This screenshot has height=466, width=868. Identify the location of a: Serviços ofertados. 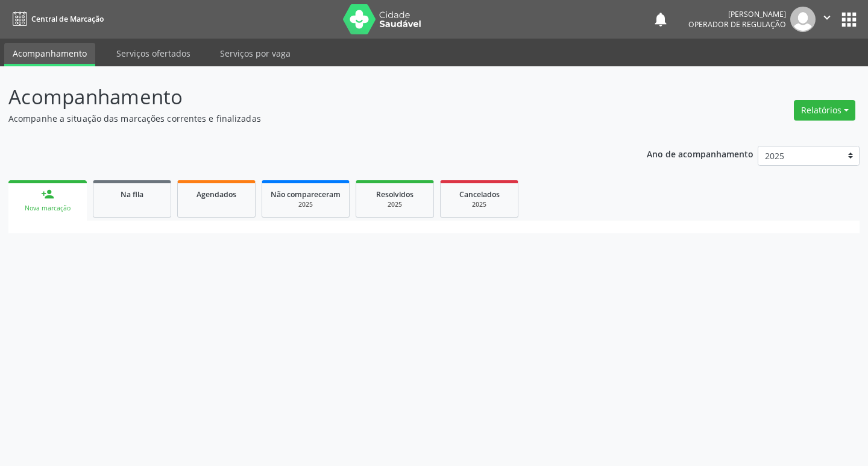
(153, 53).